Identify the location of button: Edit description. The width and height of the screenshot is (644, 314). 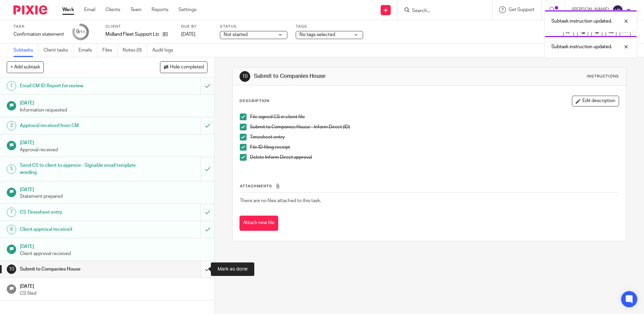
(595, 101).